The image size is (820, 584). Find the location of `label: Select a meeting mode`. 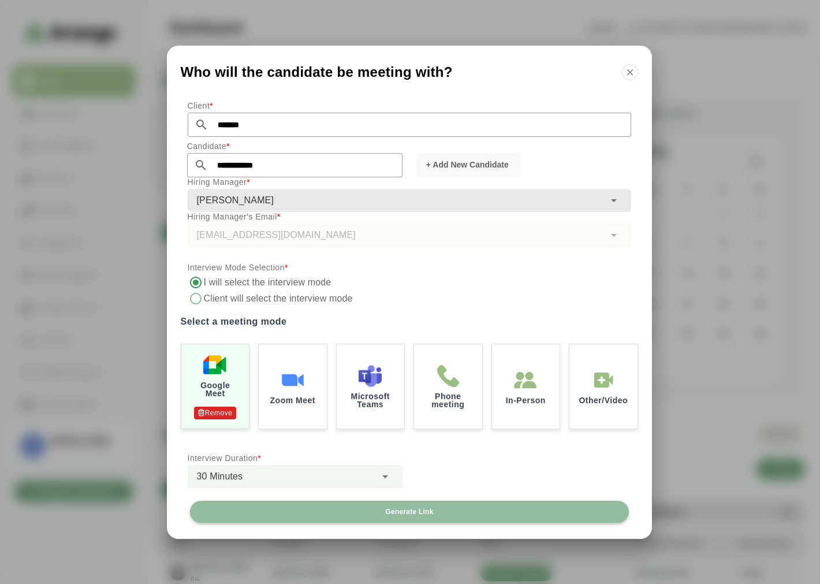

label: Select a meeting mode is located at coordinates (410, 322).